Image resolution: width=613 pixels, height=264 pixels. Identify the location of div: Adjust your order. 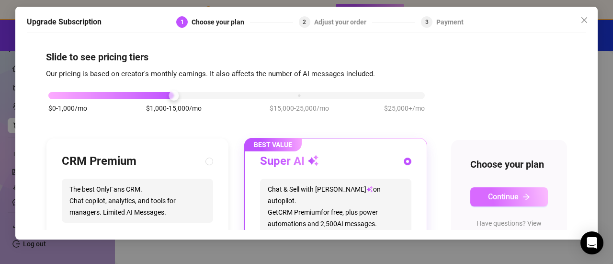
(343, 22).